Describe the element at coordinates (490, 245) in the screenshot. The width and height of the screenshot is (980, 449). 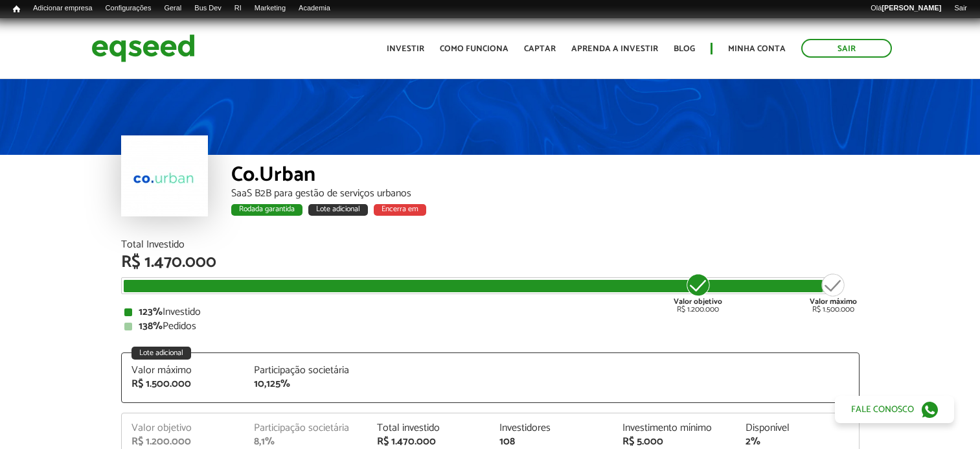
I see `div: Total Investido` at that location.